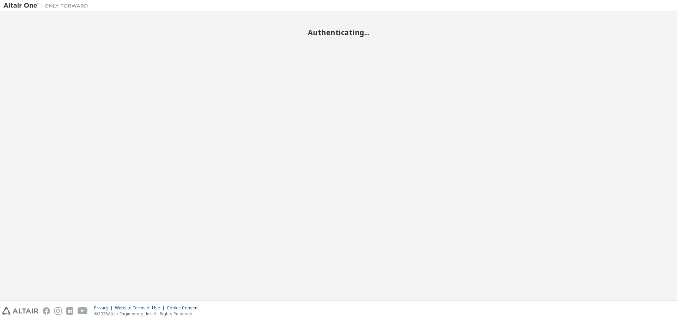  I want to click on p: © 2025 Altair Engineering, Inc. All Rights Reserved., so click(148, 314).